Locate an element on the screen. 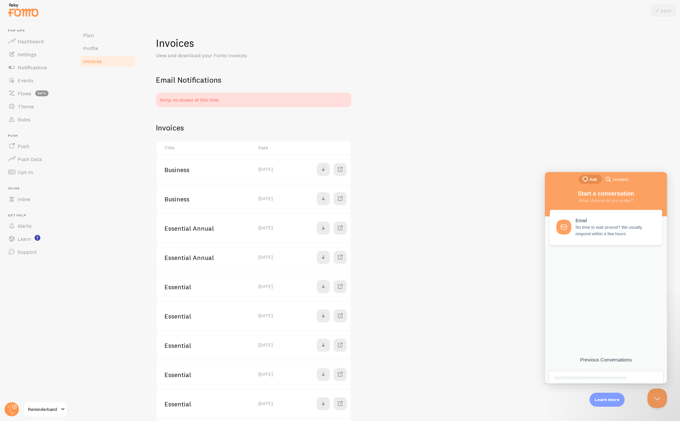 This screenshot has width=680, height=421. span: Settings is located at coordinates (27, 54).